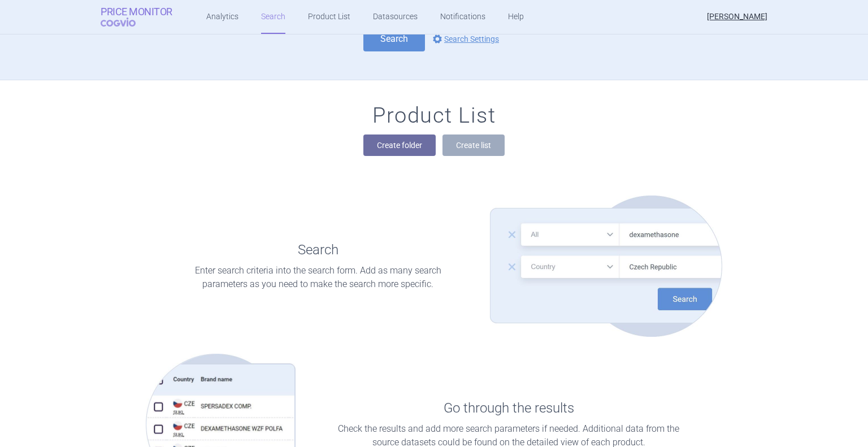 The height and width of the screenshot is (447, 868). I want to click on h1: Go through the results, so click(508, 408).